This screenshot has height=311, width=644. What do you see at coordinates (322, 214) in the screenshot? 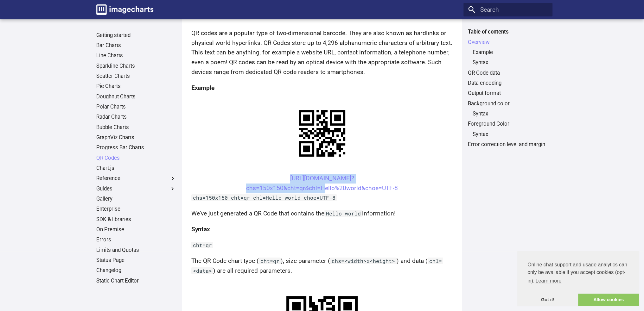
I see `p: We've just generated a QR Code that contains the information!` at bounding box center [322, 214].